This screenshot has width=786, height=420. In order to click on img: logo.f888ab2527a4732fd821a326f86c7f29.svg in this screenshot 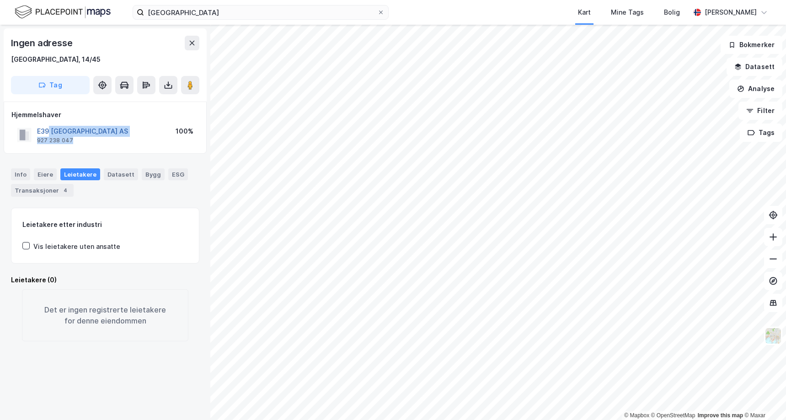, I will do `click(63, 12)`.